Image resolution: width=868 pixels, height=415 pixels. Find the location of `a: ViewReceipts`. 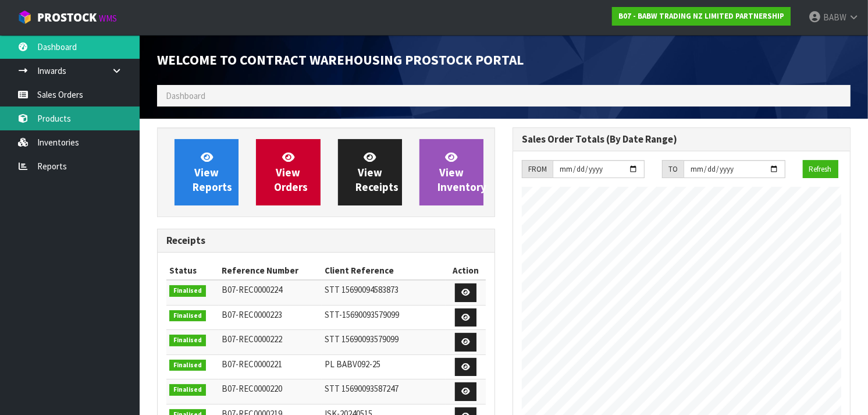

a: ViewReceipts is located at coordinates (370, 172).